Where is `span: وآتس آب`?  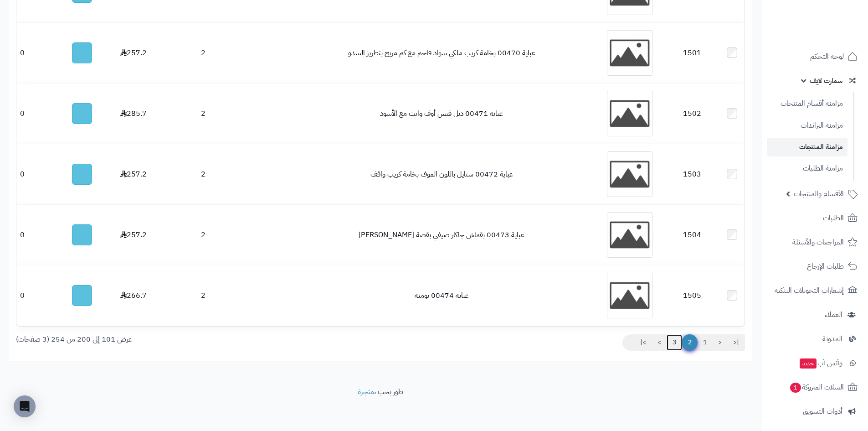 span: وآتس آب is located at coordinates (821, 363).